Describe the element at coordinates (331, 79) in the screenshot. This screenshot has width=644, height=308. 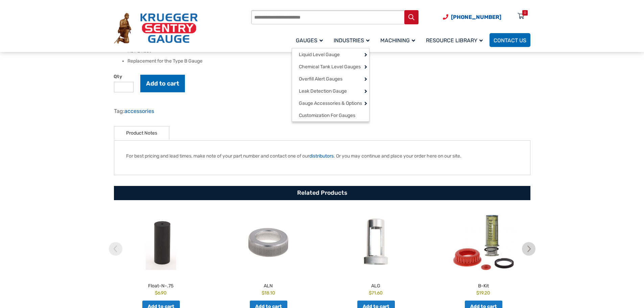
I see `a: Overfill Alert Gauges` at that location.